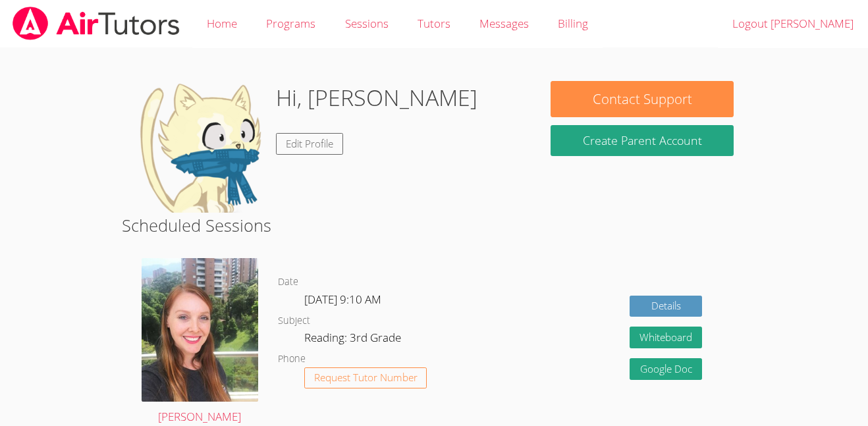 The width and height of the screenshot is (868, 426). Describe the element at coordinates (292, 359) in the screenshot. I see `dt: Phone` at that location.